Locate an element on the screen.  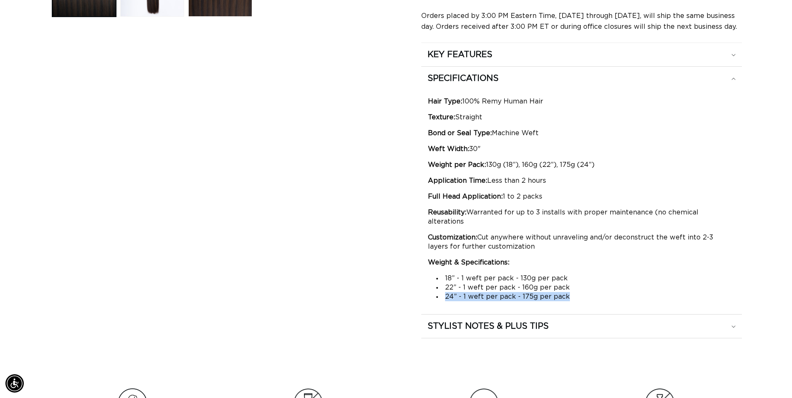
p: 100% Remy Human Hair is located at coordinates (582, 102).